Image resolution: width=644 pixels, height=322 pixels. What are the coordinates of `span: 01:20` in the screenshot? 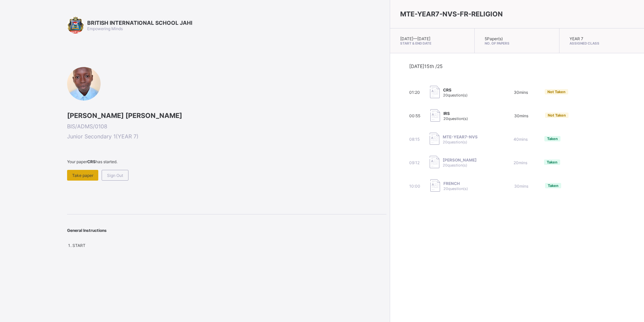 It's located at (414, 92).